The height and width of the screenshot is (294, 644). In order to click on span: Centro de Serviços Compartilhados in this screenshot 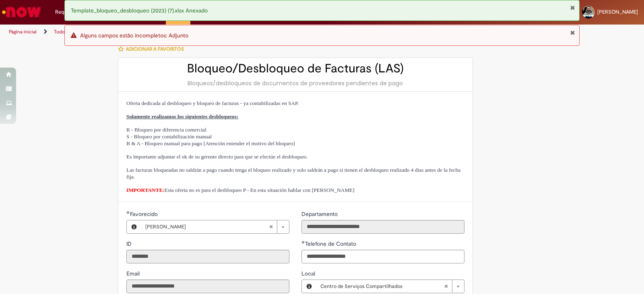, I will do `click(382, 287)`.